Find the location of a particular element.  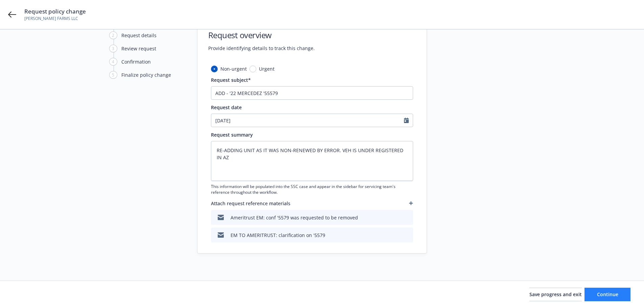

span: Save progress and exit is located at coordinates (555, 294).